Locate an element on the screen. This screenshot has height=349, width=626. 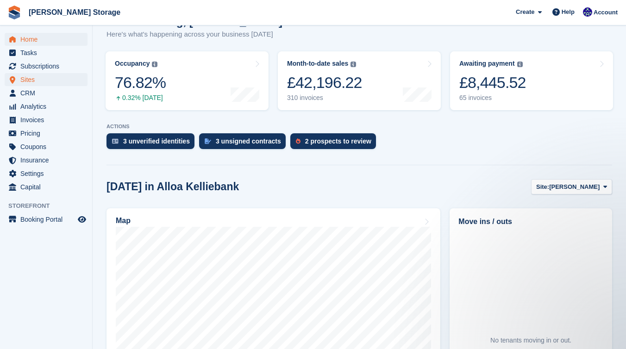
a: Month-to-date sales £42,196.22 310 invoices is located at coordinates (360, 81).